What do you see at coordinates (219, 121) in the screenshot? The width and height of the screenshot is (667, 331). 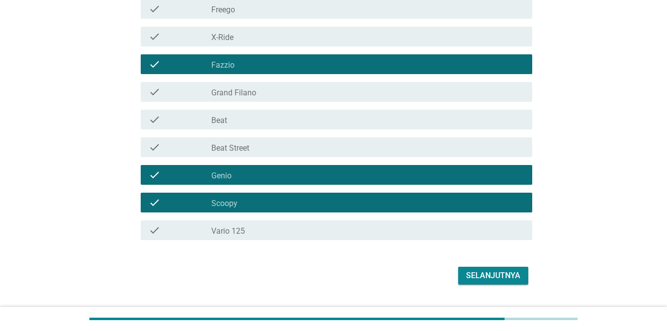 I see `label: Beat` at bounding box center [219, 121].